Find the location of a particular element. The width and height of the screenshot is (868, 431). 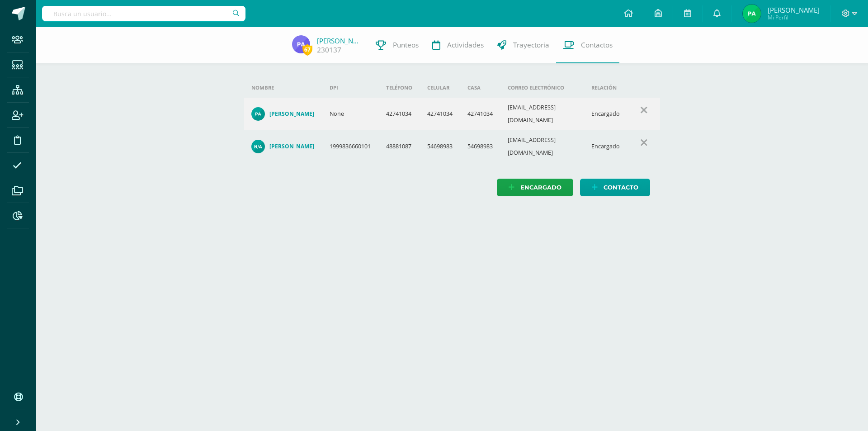

a: Punteos is located at coordinates (397, 46).